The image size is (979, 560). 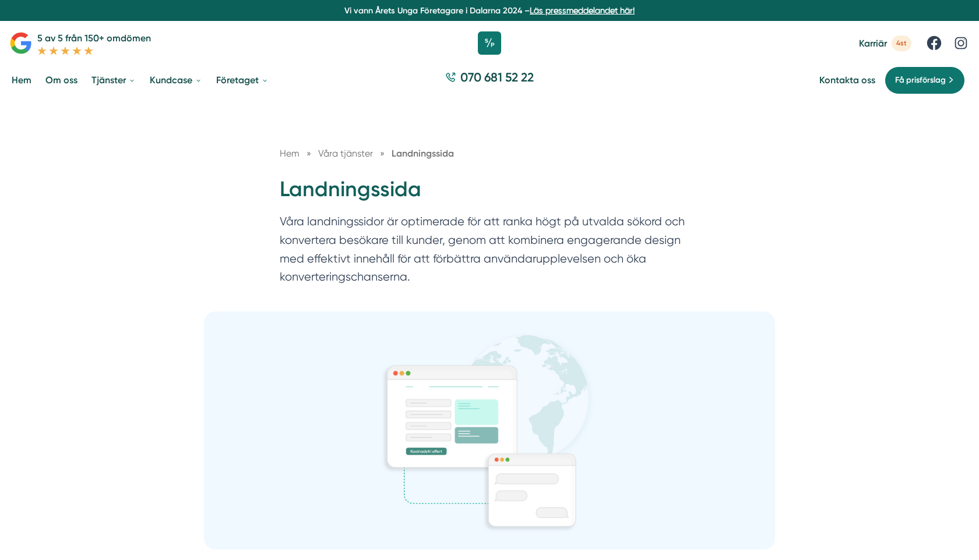 What do you see at coordinates (489, 252) in the screenshot?
I see `p: Våra landningssidor är optimerade för att ranka högt på utvalda sökord och konvertera besökare ti...` at bounding box center [489, 252].